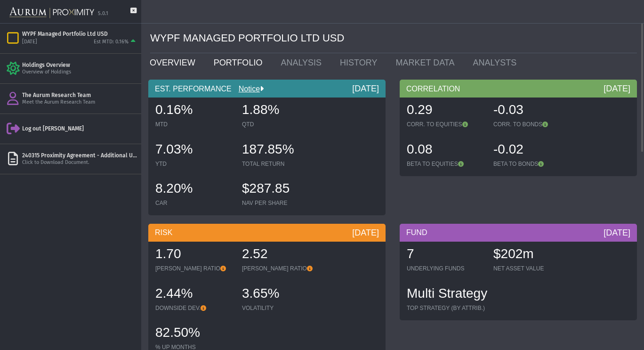 The image size is (644, 350). Describe the element at coordinates (281, 150) in the screenshot. I see `div: 187.85%` at that location.